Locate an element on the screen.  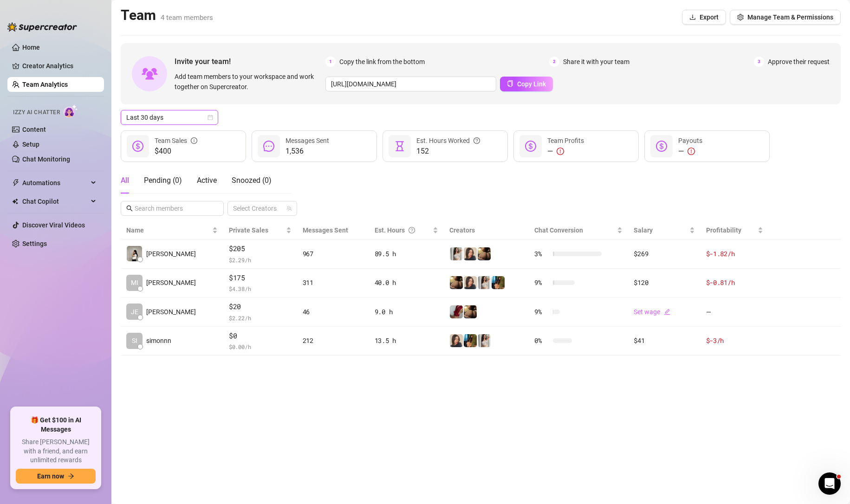
span: $175 is located at coordinates (260, 278).